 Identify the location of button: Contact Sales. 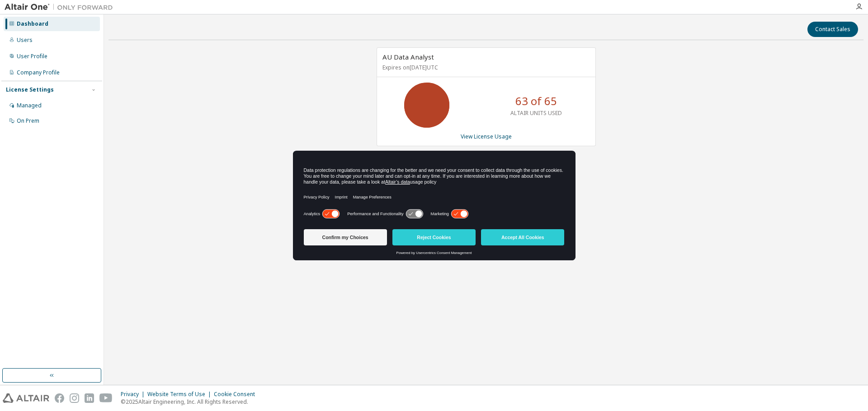
(833, 30).